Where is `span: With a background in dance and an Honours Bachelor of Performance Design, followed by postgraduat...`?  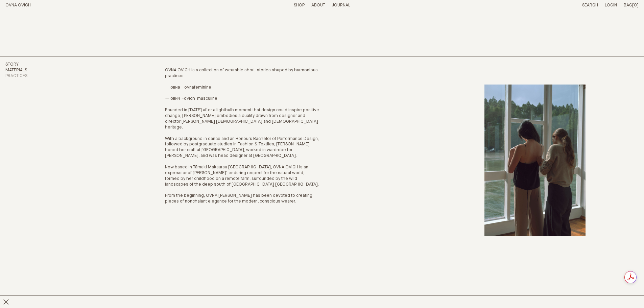 span: With a background in dance and an Honours Bachelor of Performance Design, followed by postgraduat... is located at coordinates (242, 148).